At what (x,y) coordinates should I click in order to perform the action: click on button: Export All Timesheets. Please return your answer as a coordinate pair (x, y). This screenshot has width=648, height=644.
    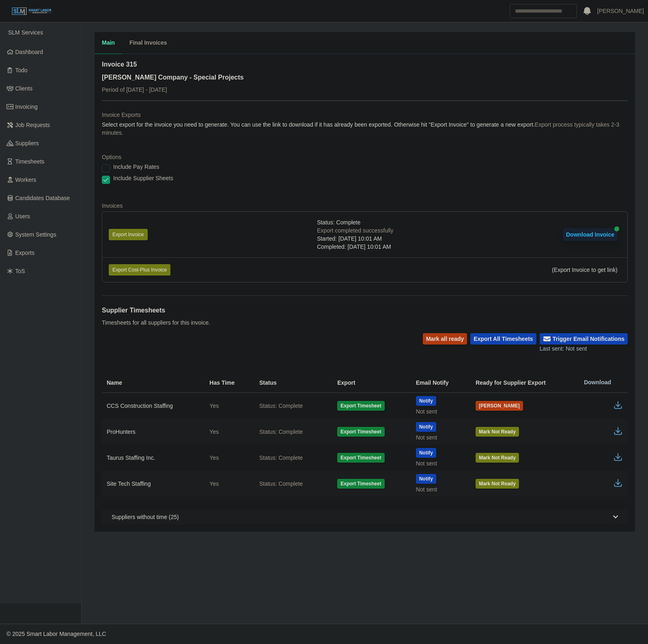
    Looking at the image, I should click on (503, 339).